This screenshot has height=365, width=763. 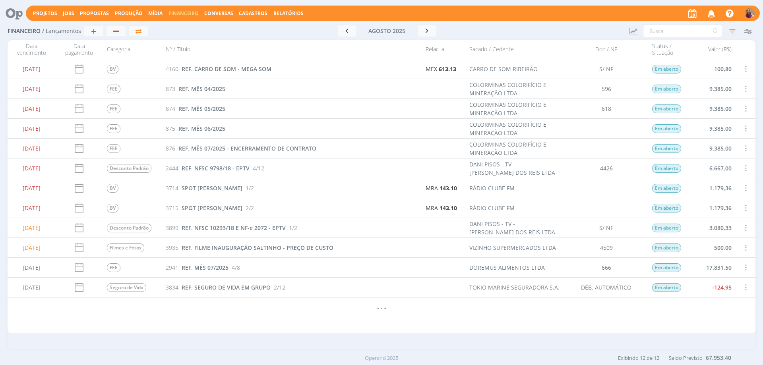 What do you see at coordinates (45, 13) in the screenshot?
I see `a: Projetos` at bounding box center [45, 13].